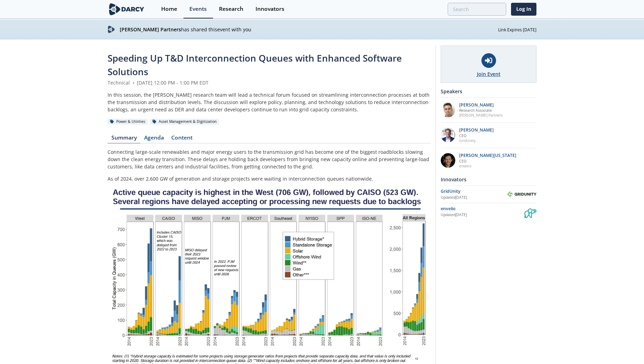 The width and height of the screenshot is (644, 364). I want to click on p: has shared this event with you, so click(309, 29).